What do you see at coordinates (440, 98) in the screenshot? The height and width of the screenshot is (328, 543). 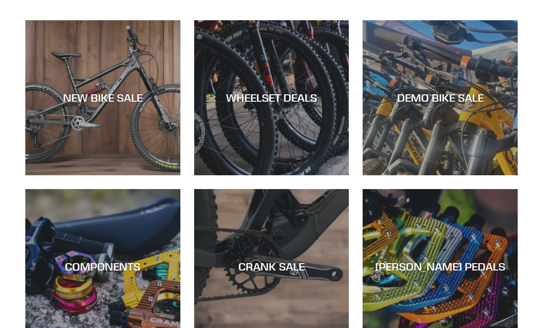 I see `a: DEMO BIKE SALE` at bounding box center [440, 98].